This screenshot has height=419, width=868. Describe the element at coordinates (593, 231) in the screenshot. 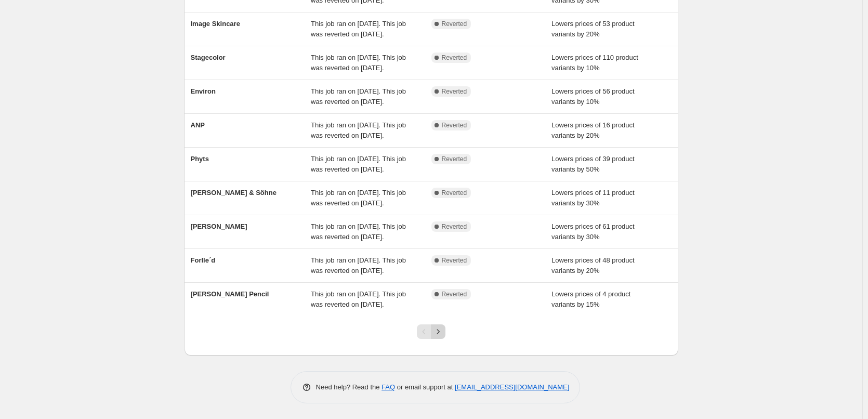

I see `span: Lowers prices of 61 product variants by 30%` at that location.